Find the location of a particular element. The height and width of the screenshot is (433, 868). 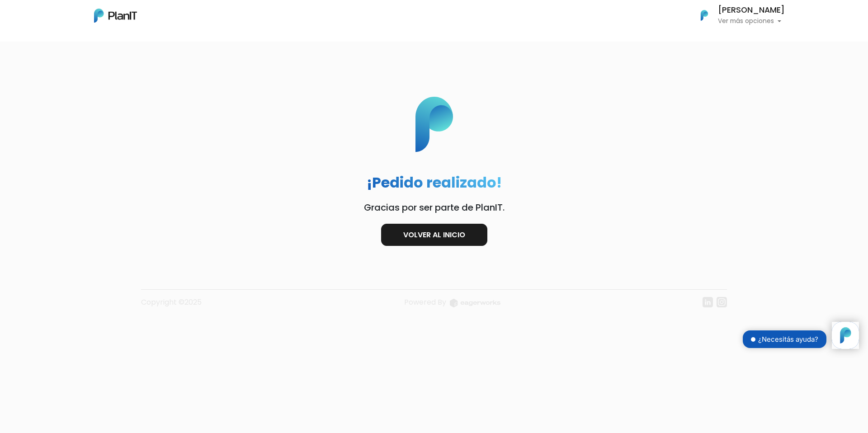

img: linkedin-cc7d2dbb1a16aff8e18f147ffe980d30ddd5d9e01409788280e63c91fc390ff4.svg is located at coordinates (708, 302).